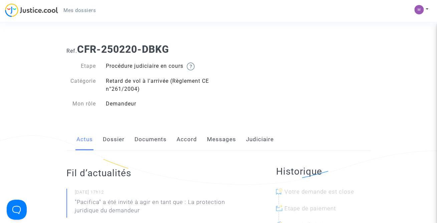 This screenshot has width=437, height=223. I want to click on a: Judiciaire, so click(260, 140).